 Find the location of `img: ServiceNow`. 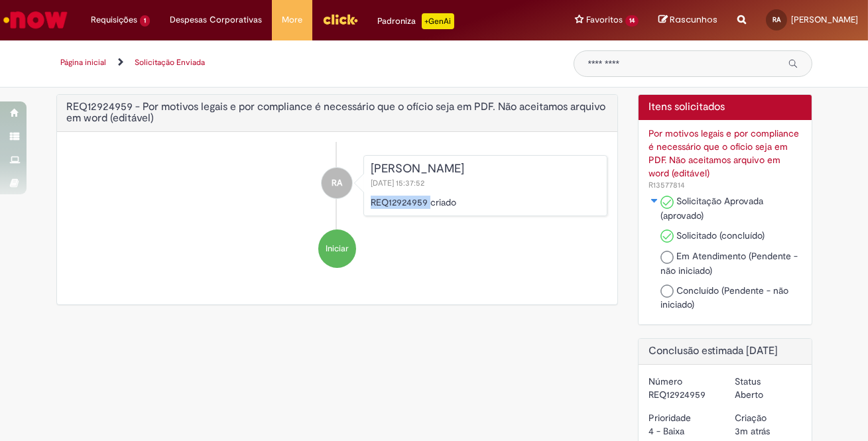

img: ServiceNow is located at coordinates (35, 19).